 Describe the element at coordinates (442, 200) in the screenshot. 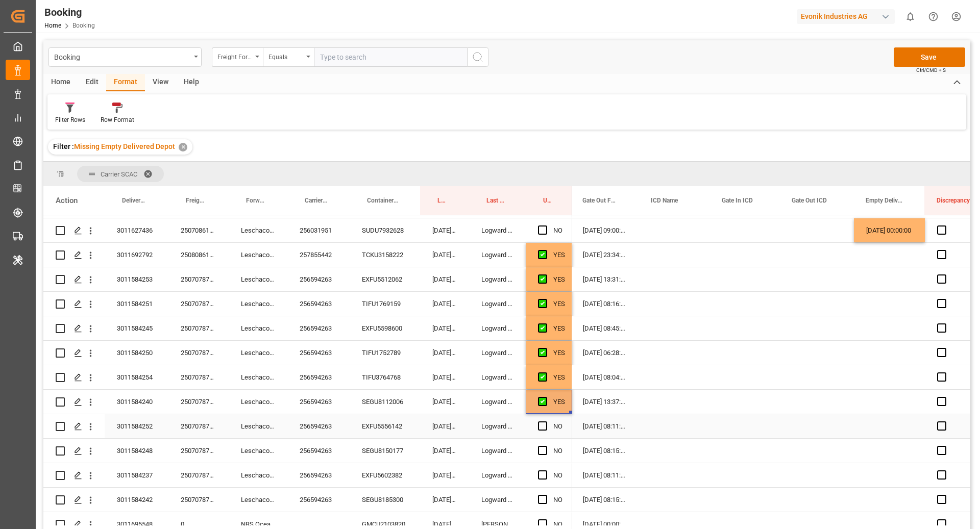

I see `span: Last Opened Date` at that location.